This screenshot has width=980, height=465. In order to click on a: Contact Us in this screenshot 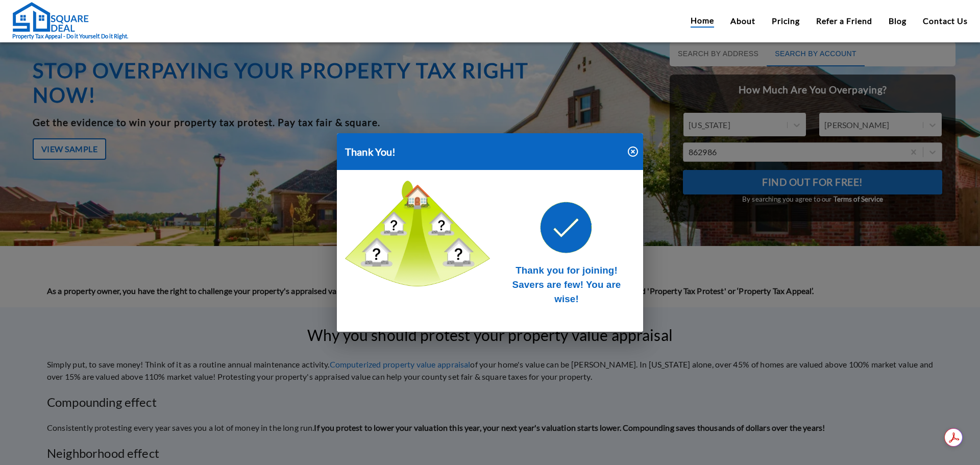, I will do `click(945, 21)`.